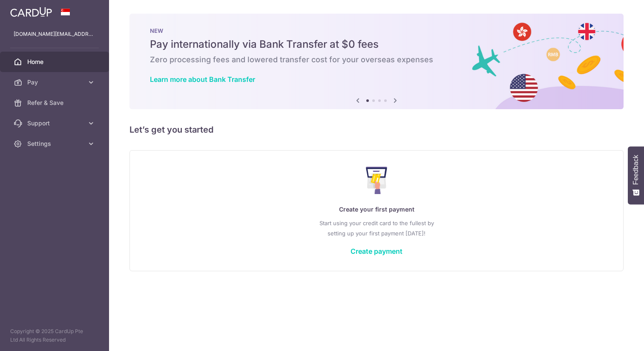 The width and height of the screenshot is (644, 351). Describe the element at coordinates (202, 79) in the screenshot. I see `a: Learn more about Bank Transfer` at that location.